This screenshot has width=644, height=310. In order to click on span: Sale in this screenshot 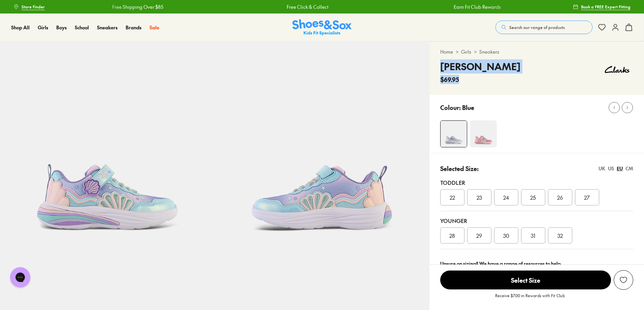, I will do `click(154, 27)`.